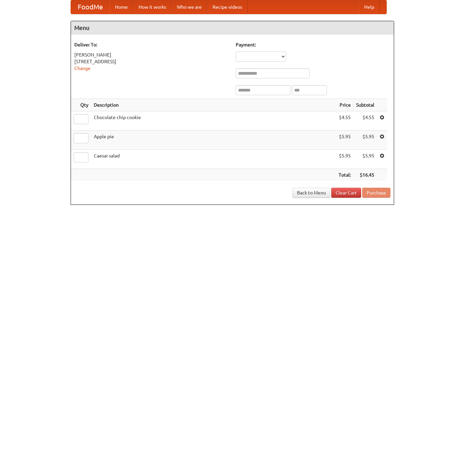  What do you see at coordinates (213, 105) in the screenshot?
I see `th: Description` at bounding box center [213, 105].